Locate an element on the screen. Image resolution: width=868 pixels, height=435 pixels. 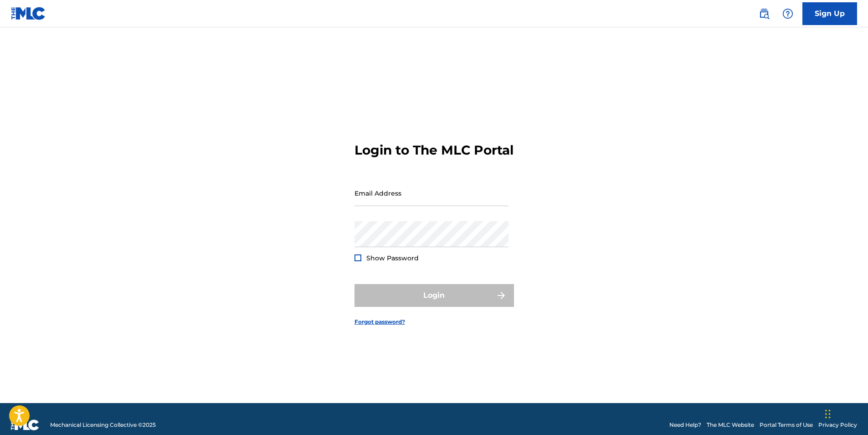
a: Forgot password? is located at coordinates (380, 322).